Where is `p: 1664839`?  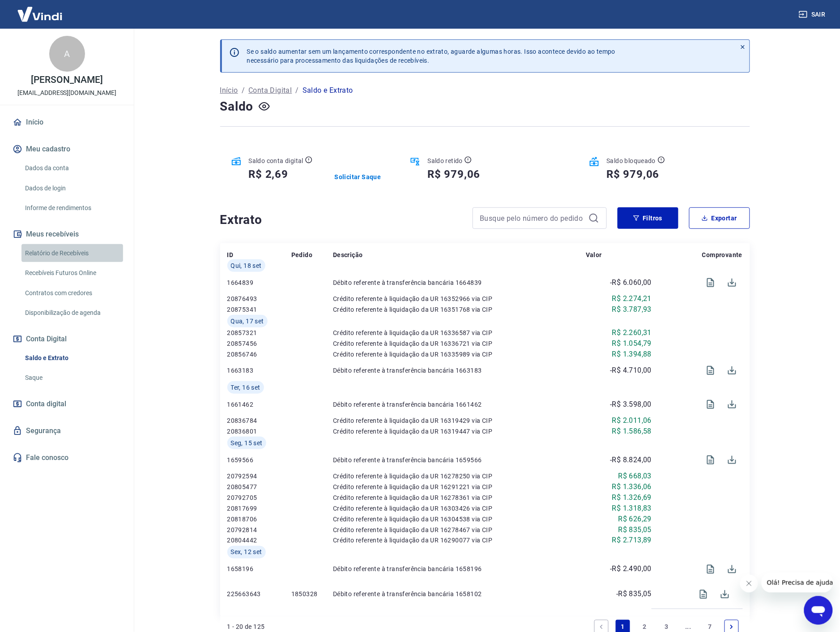
p: 1664839 is located at coordinates (259, 282).